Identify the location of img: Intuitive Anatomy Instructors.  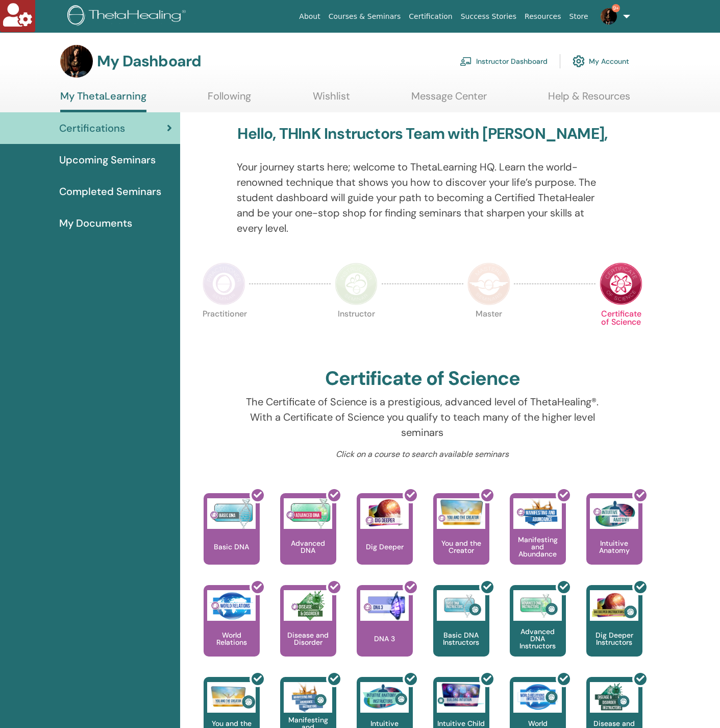
(384, 697).